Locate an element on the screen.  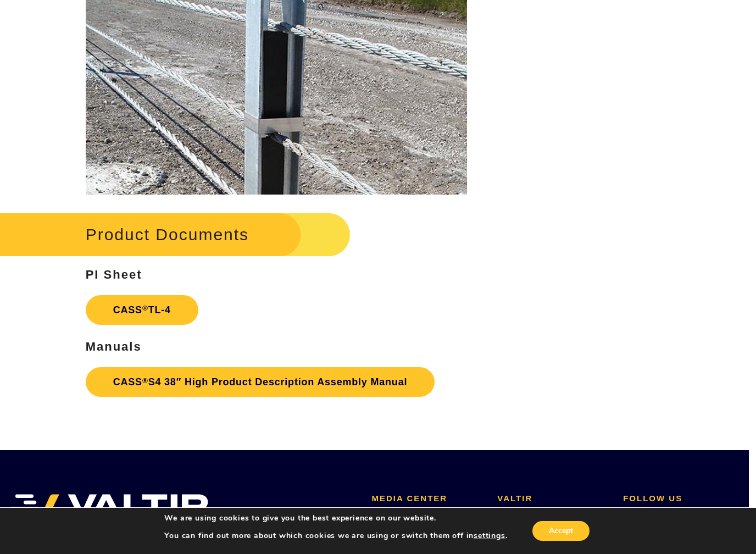
p: You can find out more about which cookies we are using or switch them off in . is located at coordinates (335, 536).